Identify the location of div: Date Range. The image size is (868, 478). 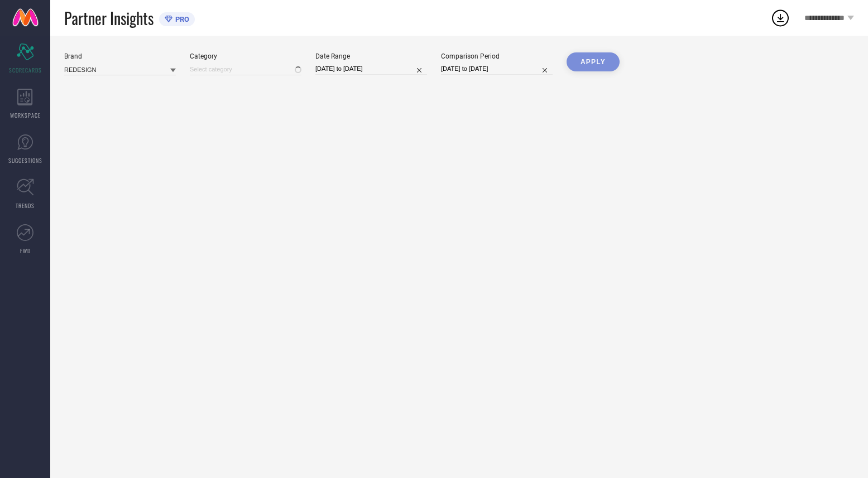
(372, 57).